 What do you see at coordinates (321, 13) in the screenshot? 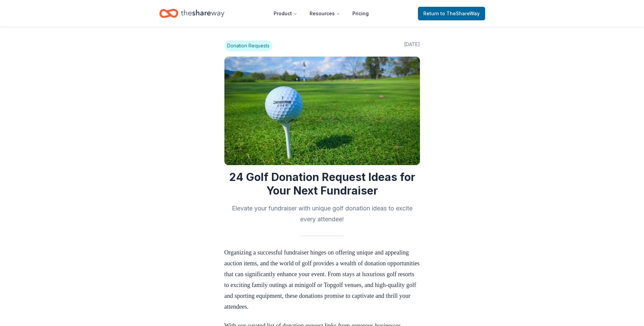
I see `nav: Main` at bounding box center [321, 13].